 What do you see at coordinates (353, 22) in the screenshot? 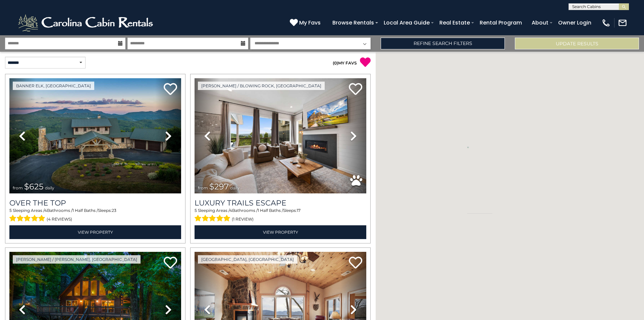
I see `a: Browse Rentals` at bounding box center [353, 22].